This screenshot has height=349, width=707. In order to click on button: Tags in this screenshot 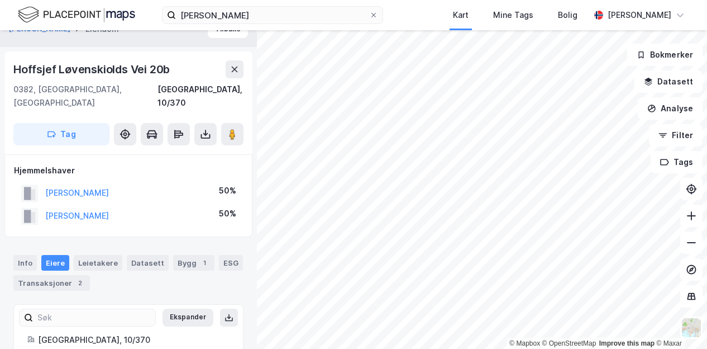, I will do `click(677, 162)`.